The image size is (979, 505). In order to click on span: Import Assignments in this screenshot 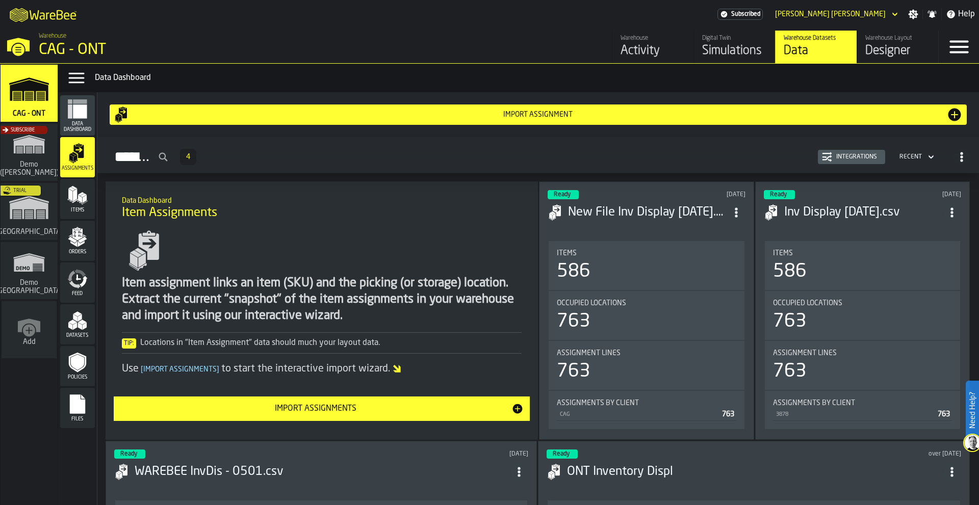, I will do `click(180, 370)`.